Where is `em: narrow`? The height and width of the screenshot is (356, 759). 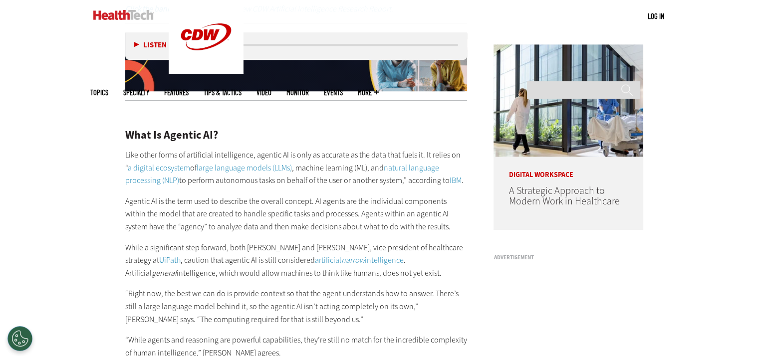
em: narrow is located at coordinates (353, 260).